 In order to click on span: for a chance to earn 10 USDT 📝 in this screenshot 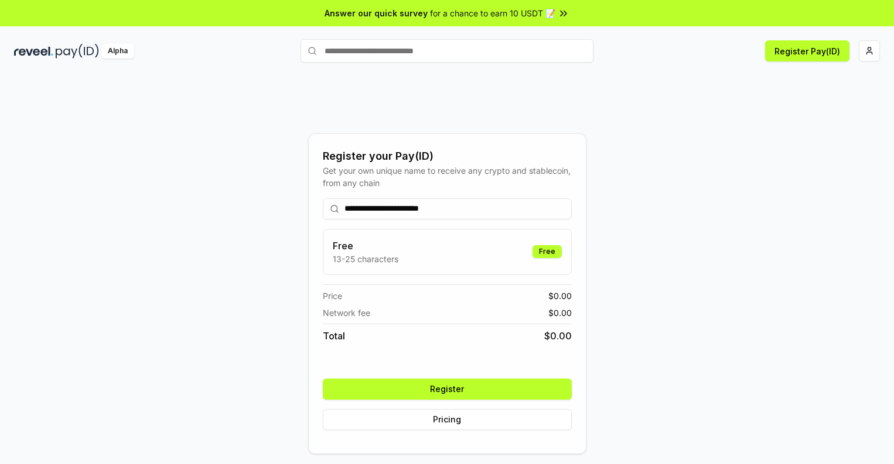, I will do `click(493, 13)`.